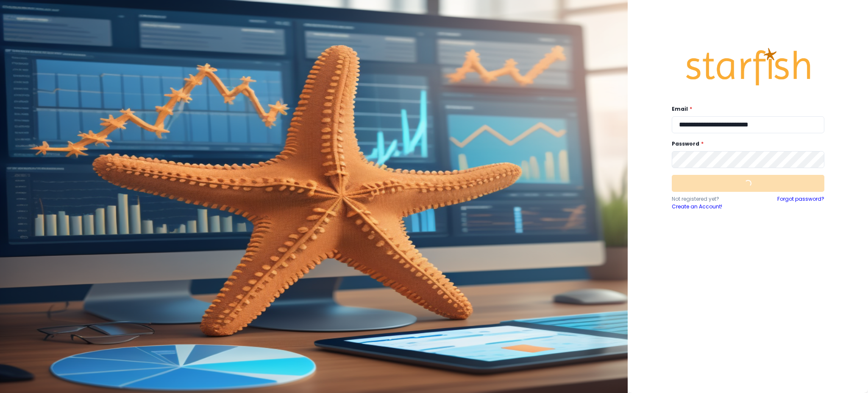 The image size is (868, 393). Describe the element at coordinates (745, 144) in the screenshot. I see `label: Password` at that location.